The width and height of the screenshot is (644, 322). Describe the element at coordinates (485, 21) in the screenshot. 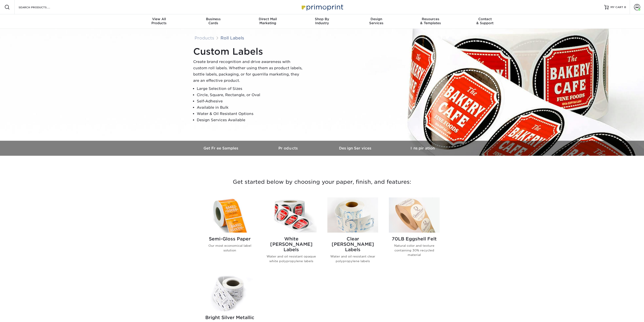

I see `div: & Support` at that location.